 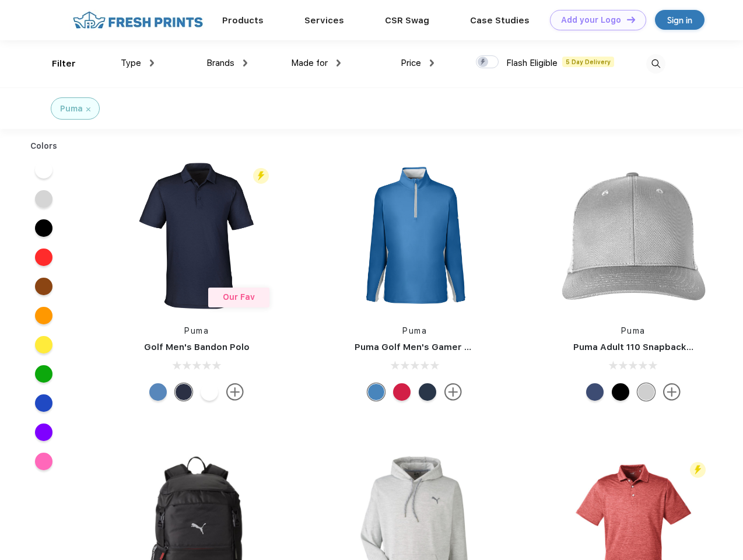 What do you see at coordinates (407, 20) in the screenshot?
I see `a: CSR Swag` at bounding box center [407, 20].